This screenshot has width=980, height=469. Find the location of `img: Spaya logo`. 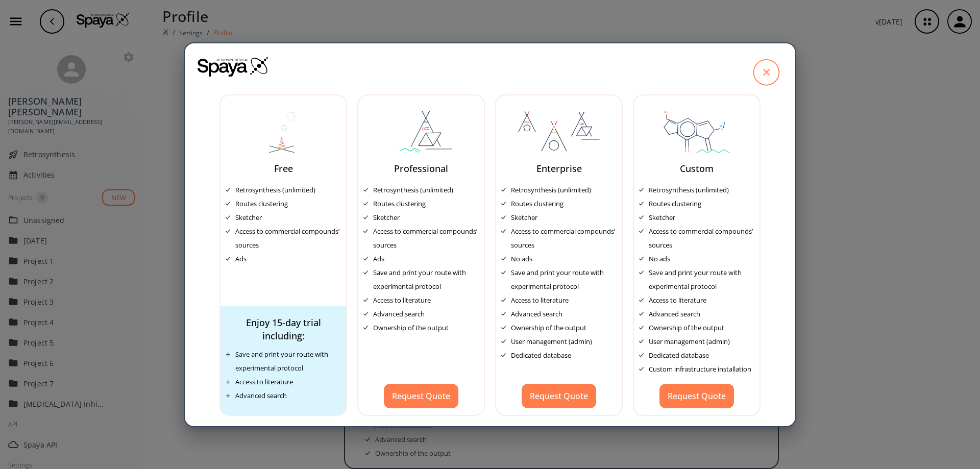

img: Spaya logo is located at coordinates (234, 66).